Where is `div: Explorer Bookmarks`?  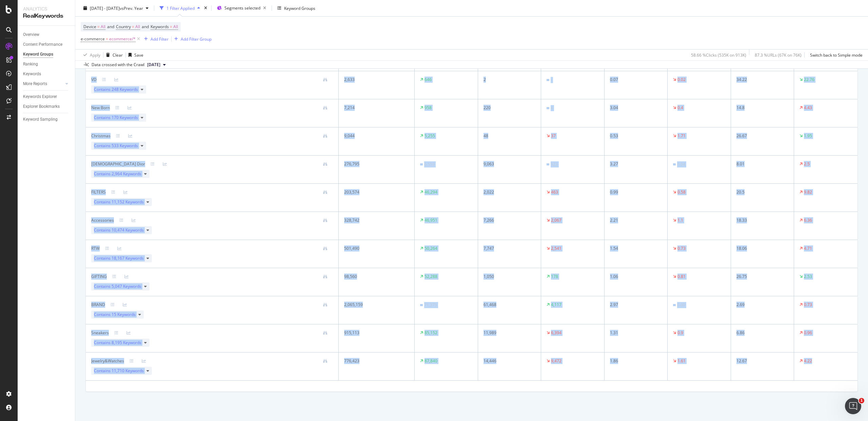
div: Explorer Bookmarks is located at coordinates (41, 107).